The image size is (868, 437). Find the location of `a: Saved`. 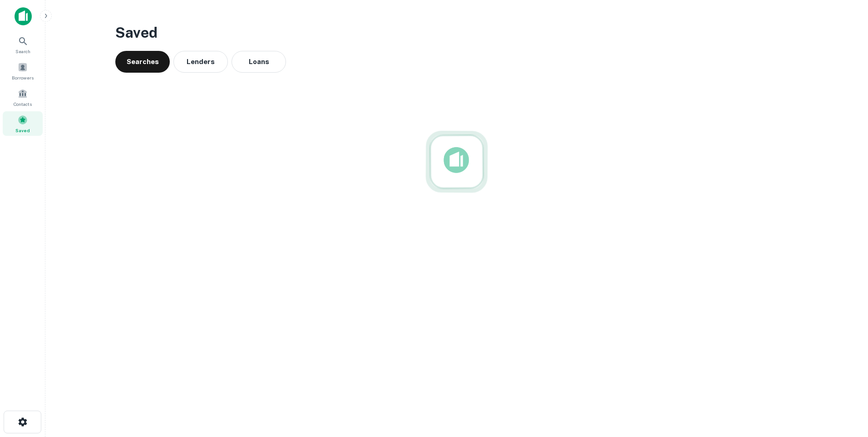

a: Saved is located at coordinates (23, 124).